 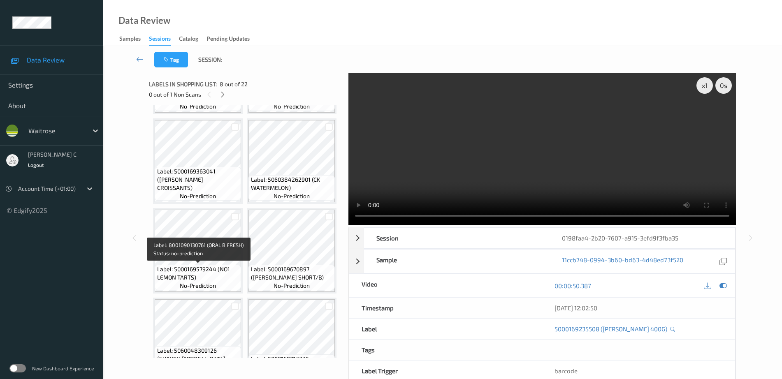 What do you see at coordinates (642, 238) in the screenshot?
I see `div: 0198faa4-2b20-7607-a915-3efd9f3fba35` at bounding box center [642, 238].